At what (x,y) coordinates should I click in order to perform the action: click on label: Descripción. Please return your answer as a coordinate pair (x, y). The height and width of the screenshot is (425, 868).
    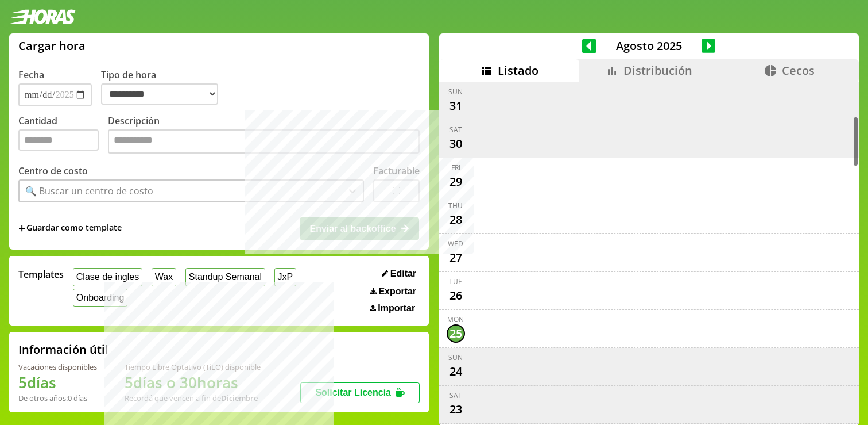
    Looking at the image, I should click on (263, 135).